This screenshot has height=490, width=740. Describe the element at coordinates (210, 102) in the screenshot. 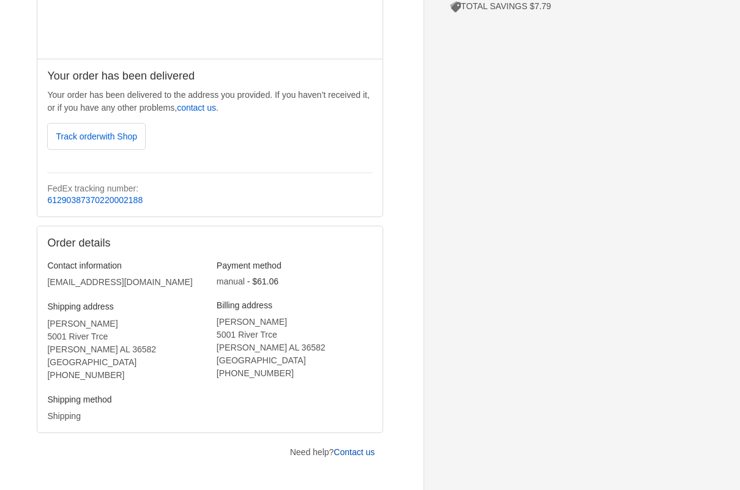

I see `p: Your order has been delivered to the address you provided. If you haven’t received it, or if you ...` at that location.